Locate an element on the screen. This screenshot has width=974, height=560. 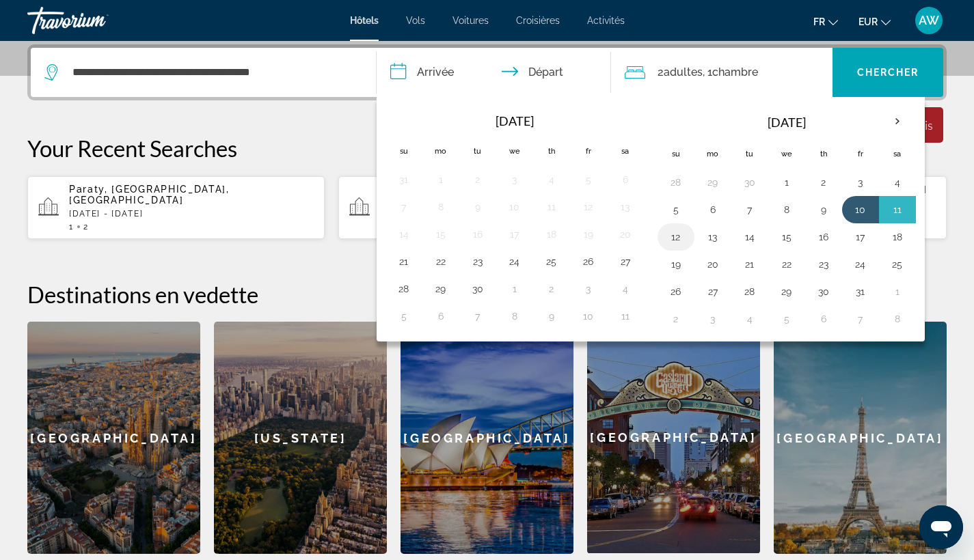
button: Day 23 is located at coordinates (477, 261).